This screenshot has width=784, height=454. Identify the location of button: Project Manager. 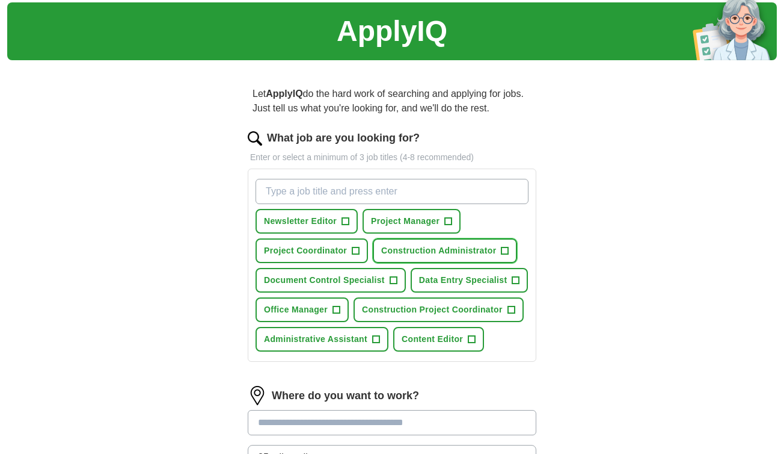
(411, 221).